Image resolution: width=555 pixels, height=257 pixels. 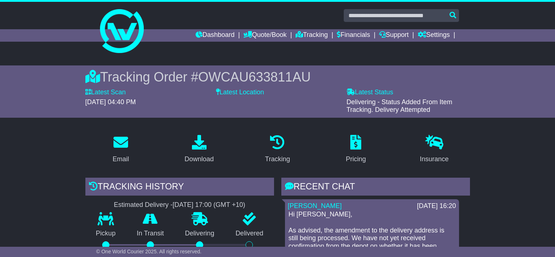 What do you see at coordinates (265, 35) in the screenshot?
I see `a: Quote/Book` at bounding box center [265, 35].